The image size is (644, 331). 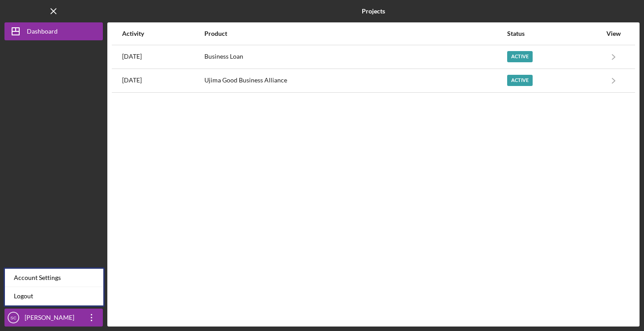 I want to click on div: Product, so click(x=355, y=34).